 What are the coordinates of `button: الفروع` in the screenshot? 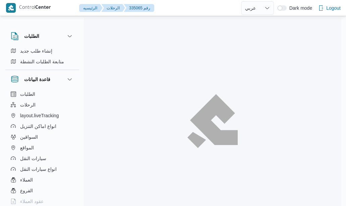 It's located at (42, 191).